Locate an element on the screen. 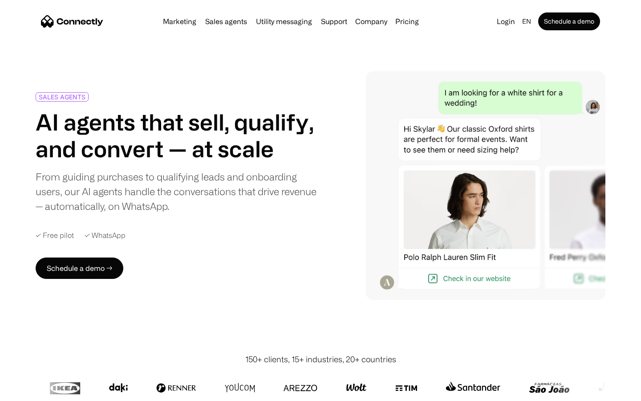  a: Schedule a demo is located at coordinates (569, 21).